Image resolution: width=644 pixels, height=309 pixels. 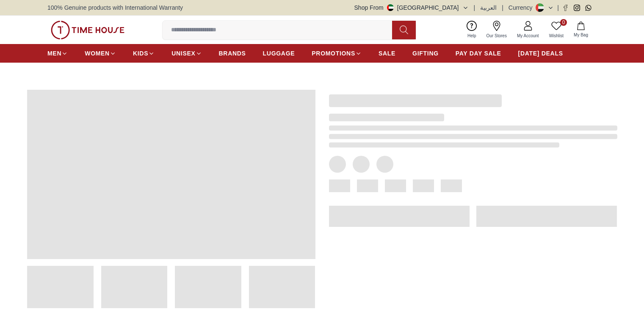 I want to click on a: Facebook, so click(x=565, y=8).